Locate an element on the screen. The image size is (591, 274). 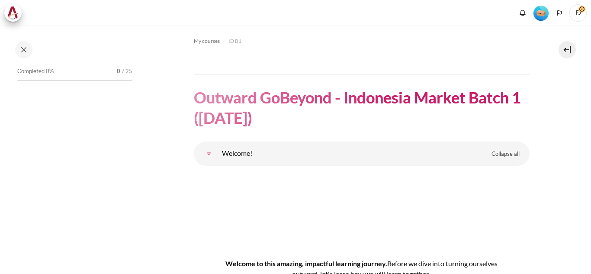
div: Show notification window with no new notifications is located at coordinates (523, 13).